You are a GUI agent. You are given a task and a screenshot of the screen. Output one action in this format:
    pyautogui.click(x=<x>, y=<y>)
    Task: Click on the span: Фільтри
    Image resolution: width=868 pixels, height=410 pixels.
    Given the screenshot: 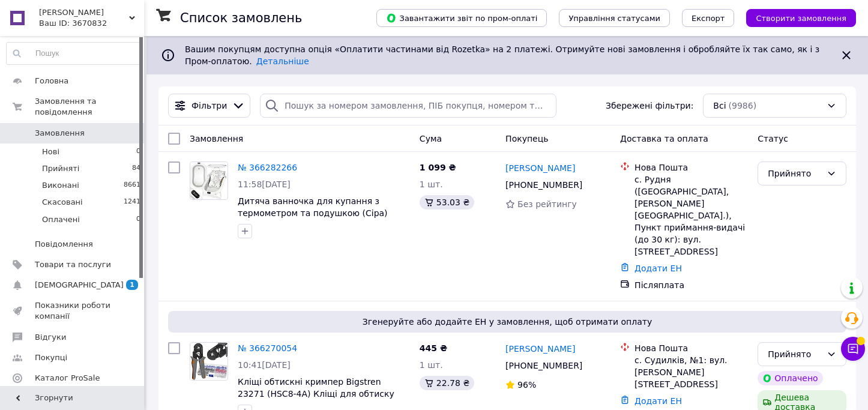 What is the action you would take?
    pyautogui.click(x=209, y=106)
    